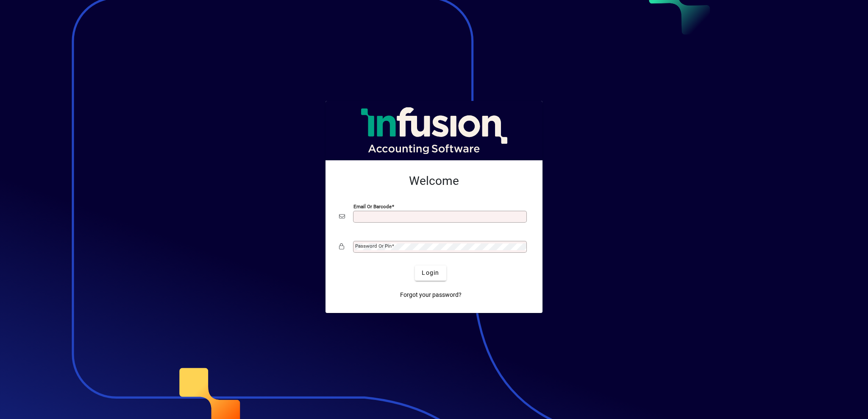 This screenshot has width=868, height=419. Describe the element at coordinates (372, 206) in the screenshot. I see `mat-label: Email or Barcode` at that location.